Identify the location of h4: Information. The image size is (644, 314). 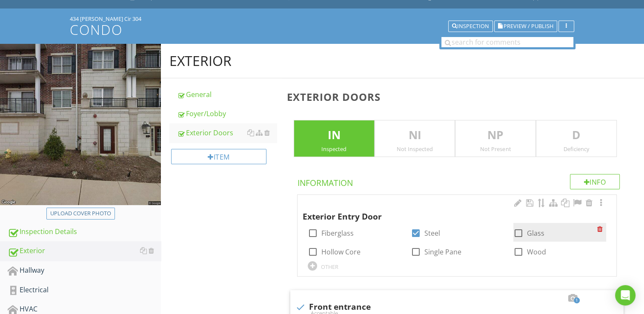
(458, 181).